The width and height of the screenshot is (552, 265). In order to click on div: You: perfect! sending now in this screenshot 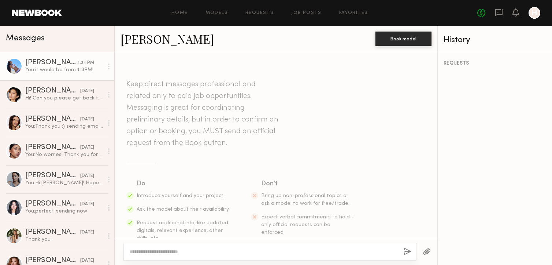, I will do `click(64, 211)`.